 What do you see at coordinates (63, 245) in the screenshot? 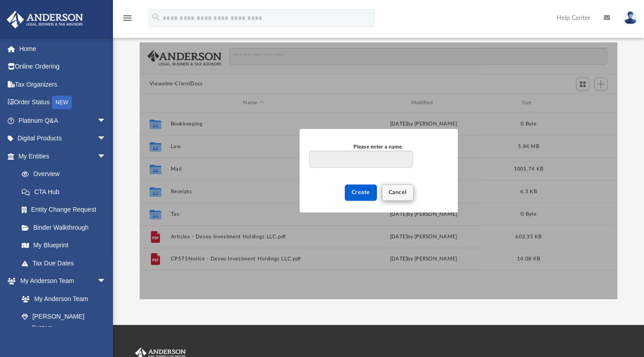
I see `a: My Blueprint` at bounding box center [63, 245].